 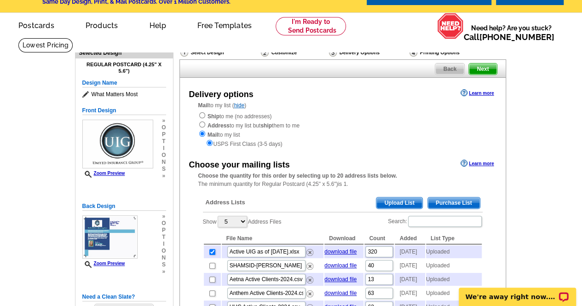 What do you see at coordinates (273, 238) in the screenshot?
I see `th: File Name` at bounding box center [273, 238].